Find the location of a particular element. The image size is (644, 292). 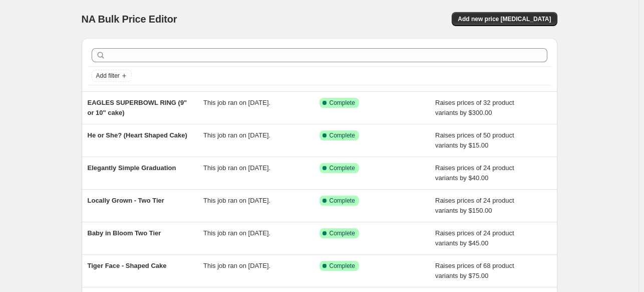

span: Raises prices of 24 product variants by $150.00 is located at coordinates (475, 205).